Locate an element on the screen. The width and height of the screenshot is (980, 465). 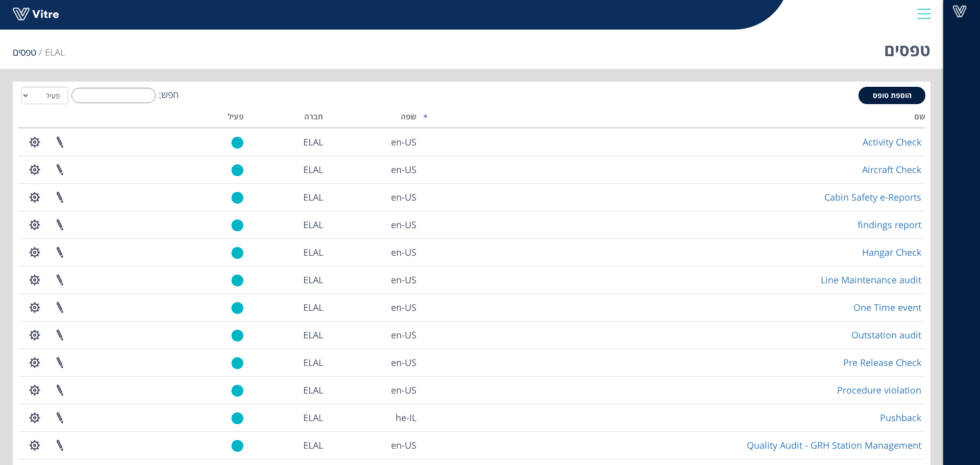
a: One Time event is located at coordinates (887, 307).